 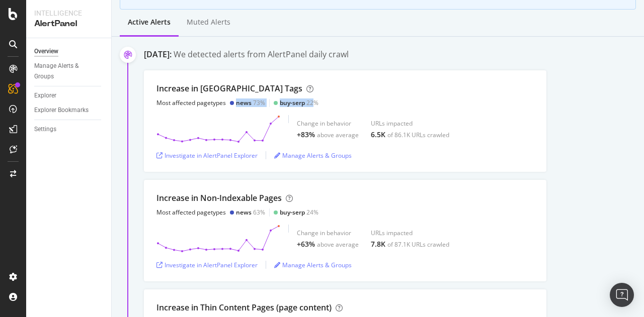 I want to click on div: Explorer, so click(x=45, y=96).